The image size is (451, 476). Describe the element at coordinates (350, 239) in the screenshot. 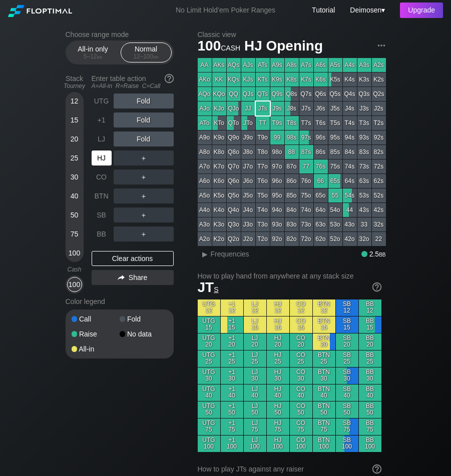

I see `div: 42o` at that location.